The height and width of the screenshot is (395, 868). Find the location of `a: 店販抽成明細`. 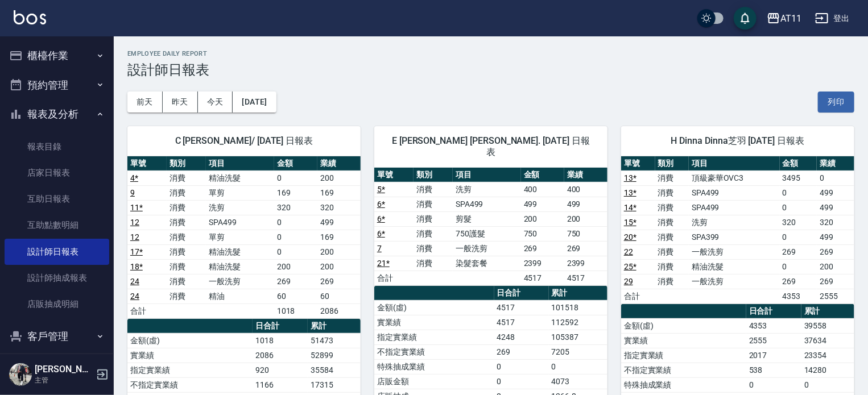

a: 店販抽成明細 is located at coordinates (57, 304).